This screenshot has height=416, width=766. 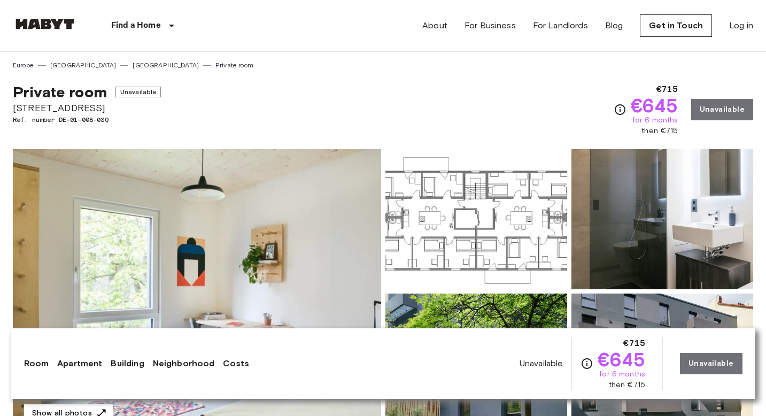 I want to click on a: About, so click(x=434, y=26).